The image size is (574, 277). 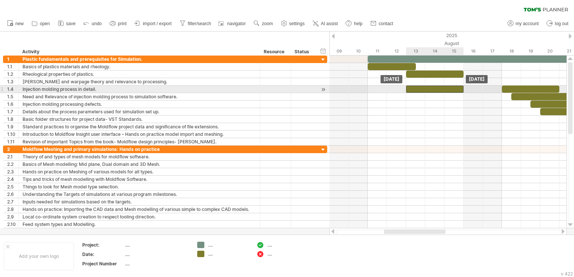 What do you see at coordinates (153, 24) in the screenshot?
I see `a: import / export` at bounding box center [153, 24].